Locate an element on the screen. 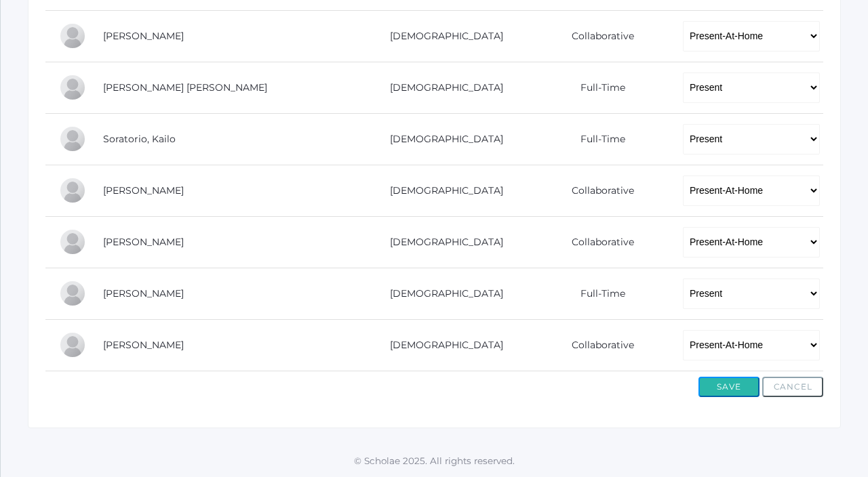  a: Soratorio, Kailo is located at coordinates (139, 139).